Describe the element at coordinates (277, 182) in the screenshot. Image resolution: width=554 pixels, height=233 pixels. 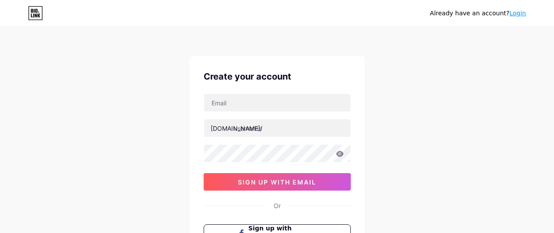
I see `button: sign up with email` at that location.